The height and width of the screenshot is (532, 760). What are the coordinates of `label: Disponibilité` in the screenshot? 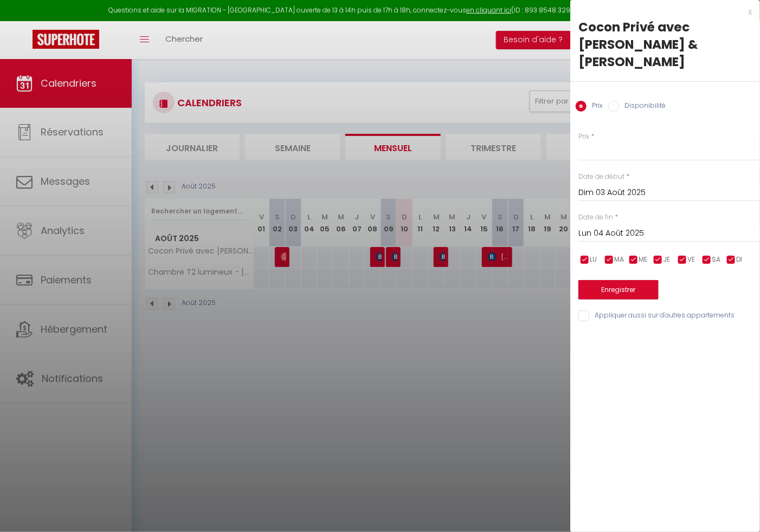 It's located at (642, 107).